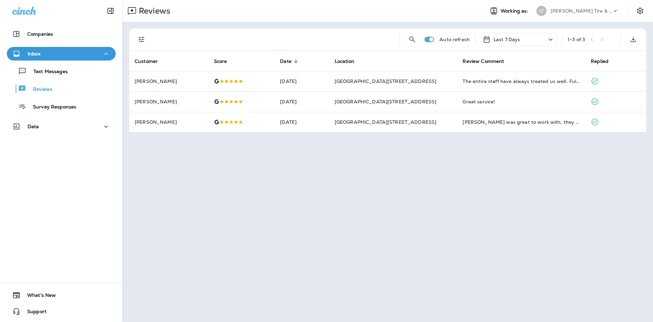  What do you see at coordinates (521, 102) in the screenshot?
I see `div: Great service!` at bounding box center [521, 102].